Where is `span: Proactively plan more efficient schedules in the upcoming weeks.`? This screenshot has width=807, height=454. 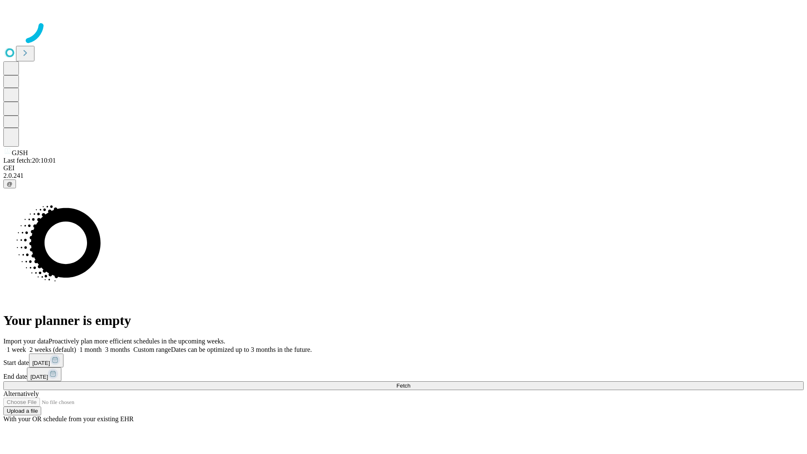 span: Proactively plan more efficient schedules in the upcoming weeks. is located at coordinates (137, 341).